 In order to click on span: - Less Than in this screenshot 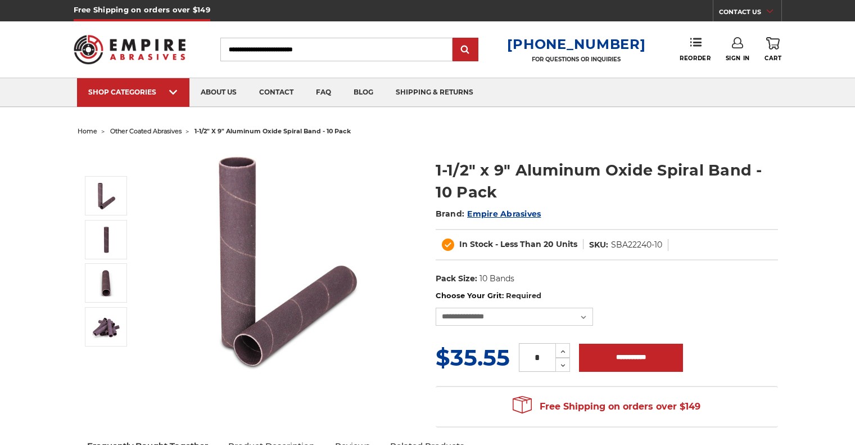, I will do `click(518, 244)`.